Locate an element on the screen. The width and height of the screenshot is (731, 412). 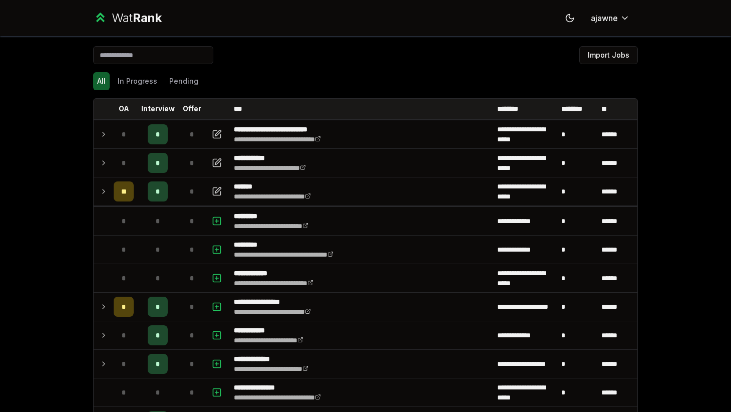
p: Interview is located at coordinates (158, 109).